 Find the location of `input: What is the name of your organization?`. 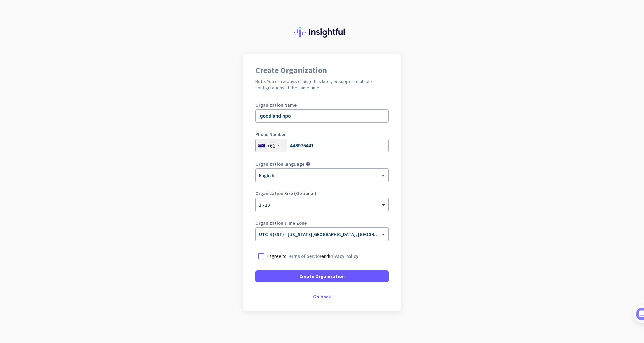

input: What is the name of your organization? is located at coordinates (322, 116).